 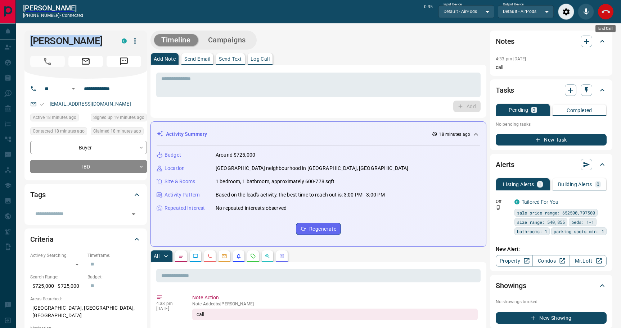 I want to click on p: All, so click(x=156, y=256).